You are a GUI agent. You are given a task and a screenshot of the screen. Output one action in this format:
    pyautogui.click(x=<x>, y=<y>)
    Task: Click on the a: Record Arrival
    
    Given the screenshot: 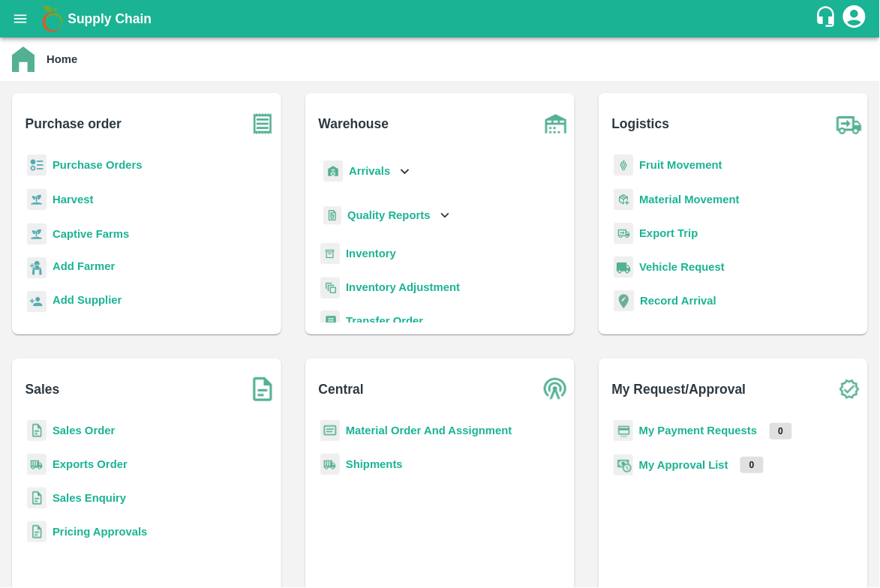 What is the action you would take?
    pyautogui.click(x=678, y=301)
    